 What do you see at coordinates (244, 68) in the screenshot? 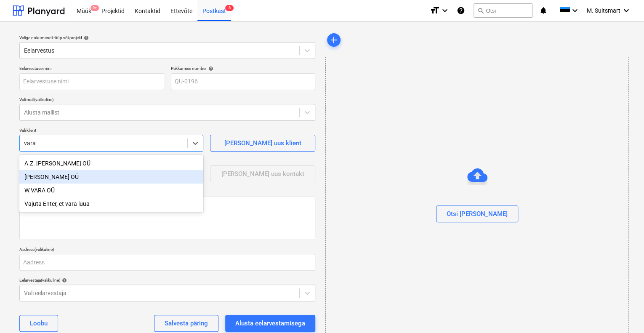
I see `div: Pakkumise number` at bounding box center [244, 68].